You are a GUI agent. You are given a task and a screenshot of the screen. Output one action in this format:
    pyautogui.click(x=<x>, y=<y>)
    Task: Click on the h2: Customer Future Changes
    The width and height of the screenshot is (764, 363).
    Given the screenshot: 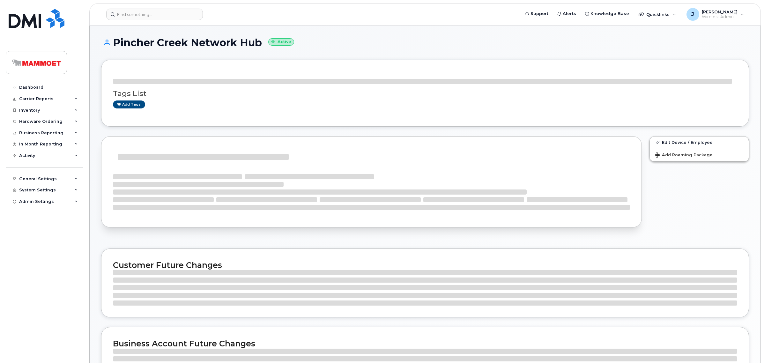 What is the action you would take?
    pyautogui.click(x=425, y=265)
    